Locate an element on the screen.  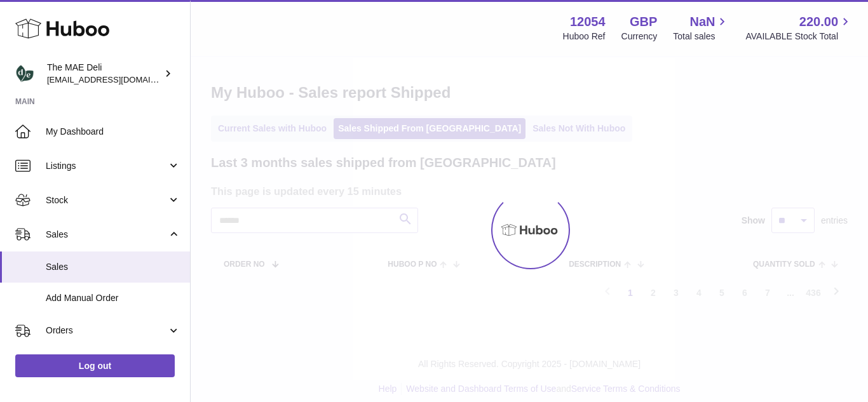
span: Orders is located at coordinates (106, 330).